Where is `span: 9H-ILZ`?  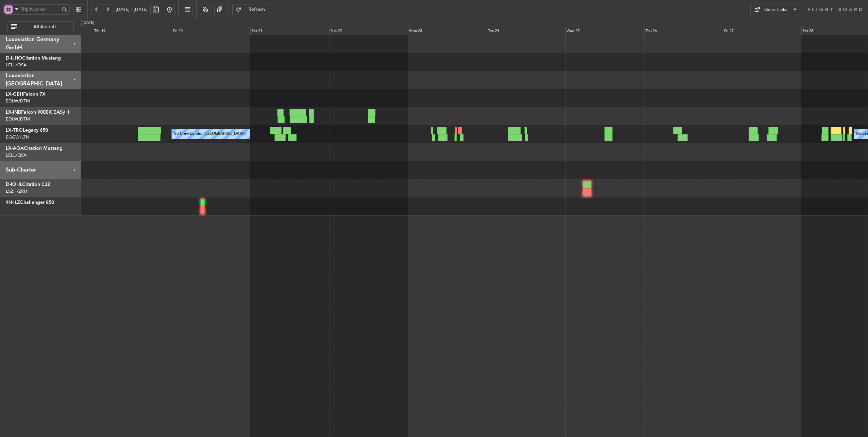 span: 9H-ILZ is located at coordinates (13, 202).